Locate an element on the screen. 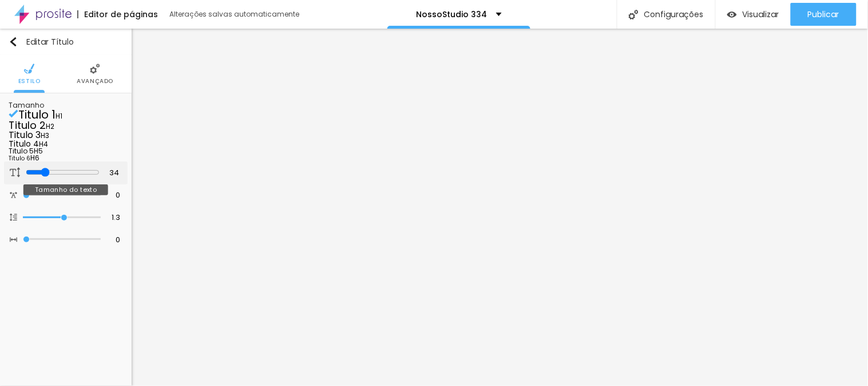 This screenshot has height=386, width=868. div: Editor de páginas is located at coordinates (117, 14).